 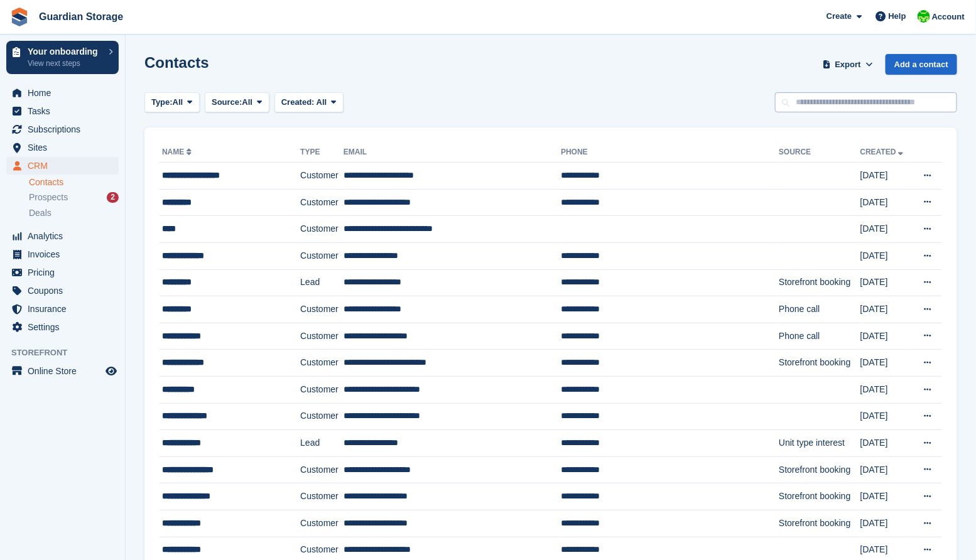 I want to click on span: Subscriptions, so click(x=65, y=129).